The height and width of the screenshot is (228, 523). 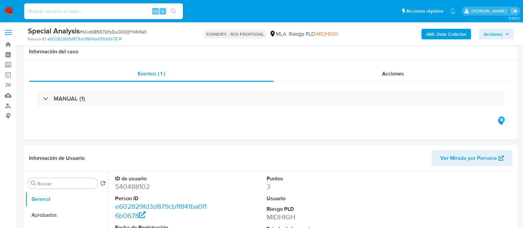 What do you see at coordinates (327, 34) in the screenshot?
I see `span: MIDHIGH` at bounding box center [327, 34].